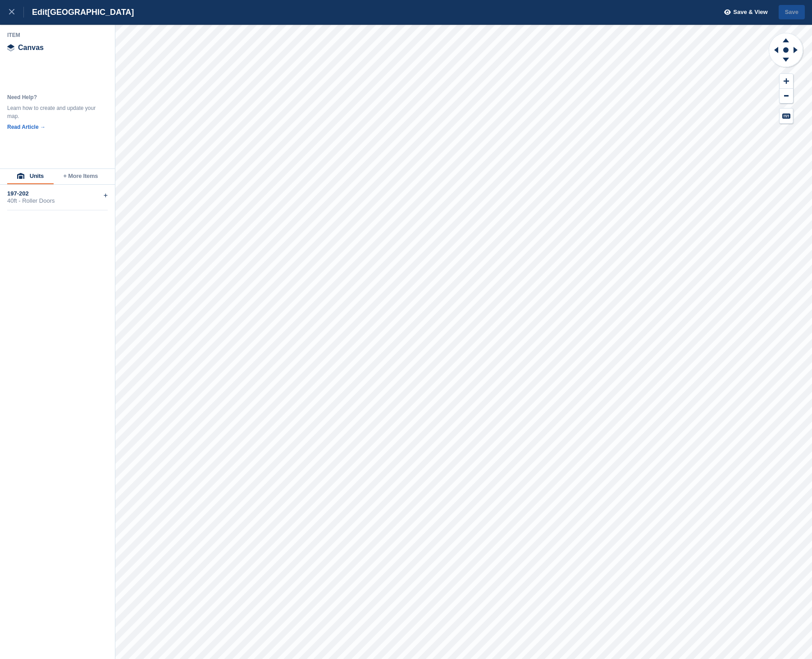 The image size is (812, 659). I want to click on button: Keyboard Shortcuts, so click(786, 116).